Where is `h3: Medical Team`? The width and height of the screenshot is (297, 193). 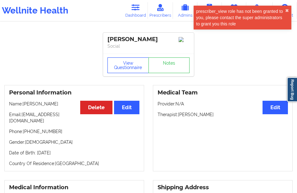 h3: Medical Team is located at coordinates (223, 92).